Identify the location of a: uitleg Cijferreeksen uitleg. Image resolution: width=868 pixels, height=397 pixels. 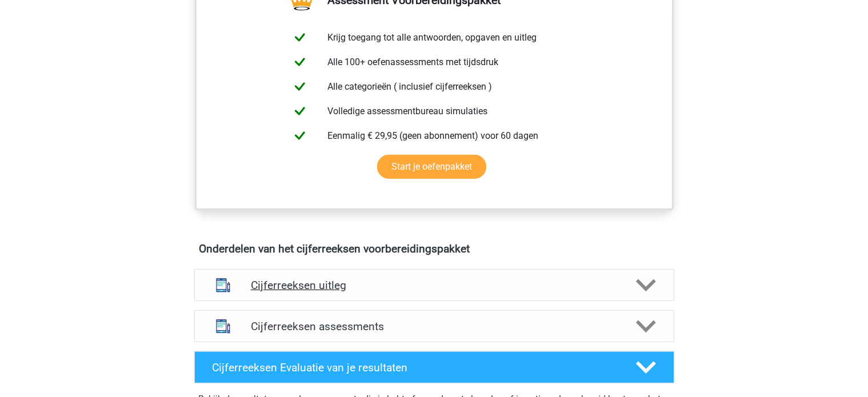
(434, 285).